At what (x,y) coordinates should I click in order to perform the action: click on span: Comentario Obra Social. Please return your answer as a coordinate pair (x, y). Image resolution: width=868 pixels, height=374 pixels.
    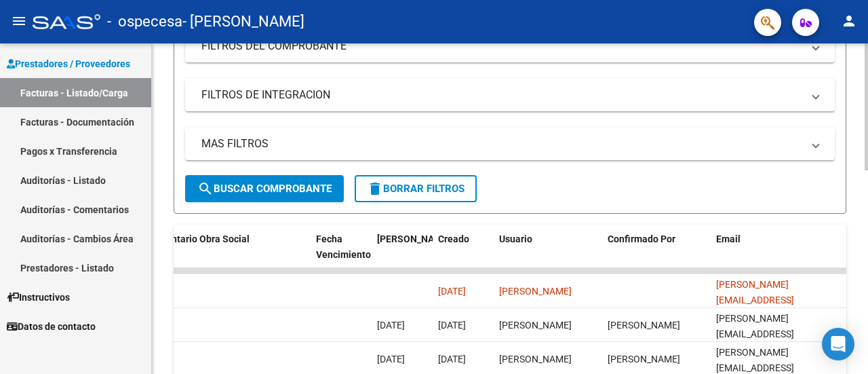
    Looking at the image, I should click on (198, 239).